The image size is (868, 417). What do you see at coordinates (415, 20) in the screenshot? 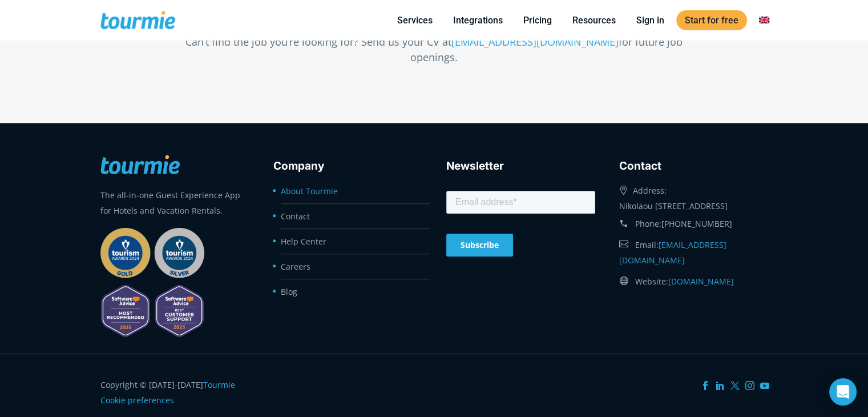
I see `a: Services` at bounding box center [415, 20].